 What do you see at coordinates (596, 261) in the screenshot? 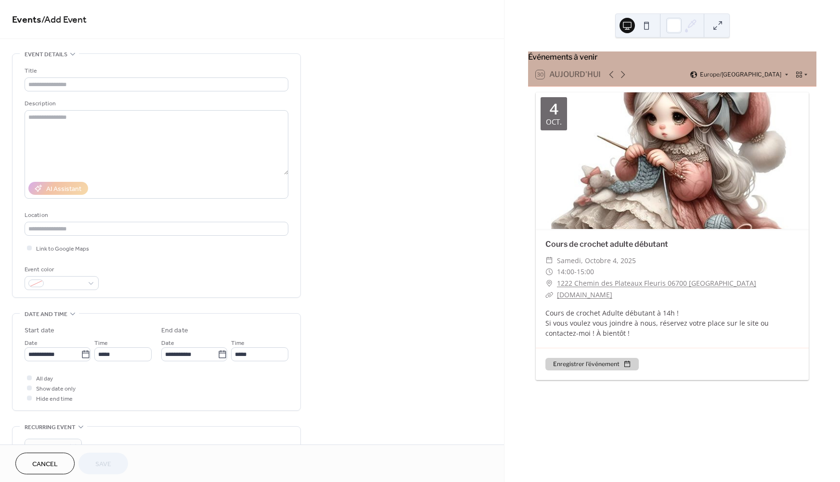
I see `span: samedi, octobre 4, 2025` at bounding box center [596, 261].